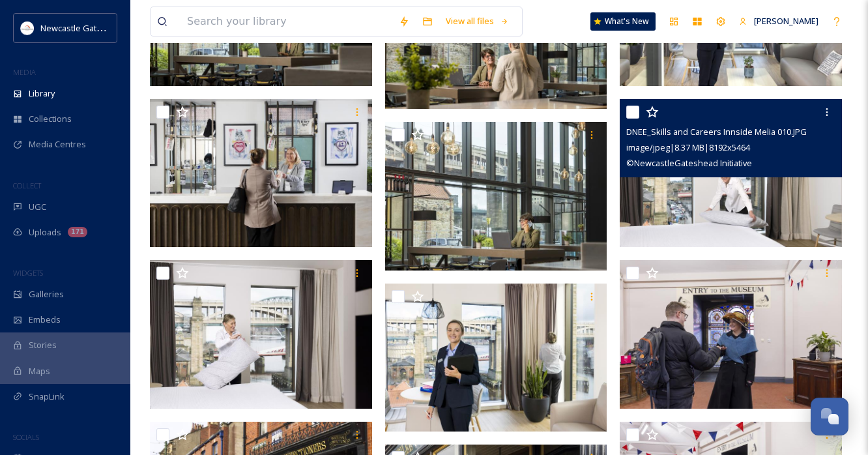 The width and height of the screenshot is (868, 455). I want to click on img: DNEE_Skills and Careers Beamish Museum 009.JPG, so click(731, 334).